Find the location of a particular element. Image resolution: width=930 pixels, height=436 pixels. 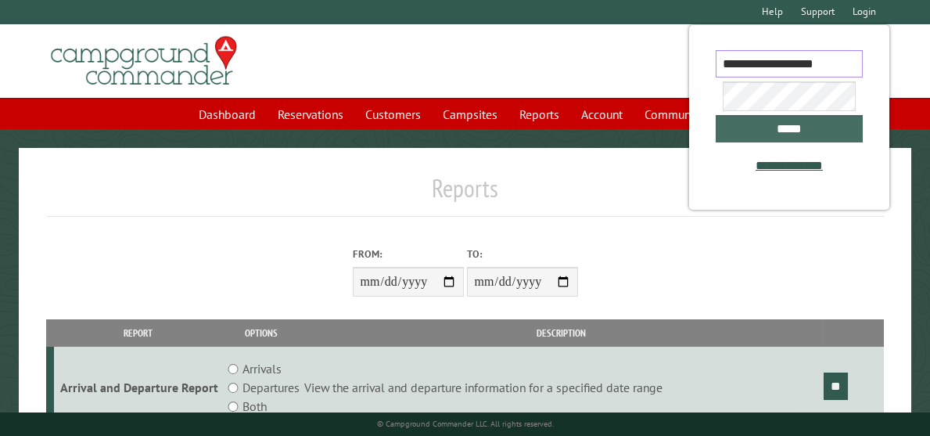

label: To: is located at coordinates (522, 253).